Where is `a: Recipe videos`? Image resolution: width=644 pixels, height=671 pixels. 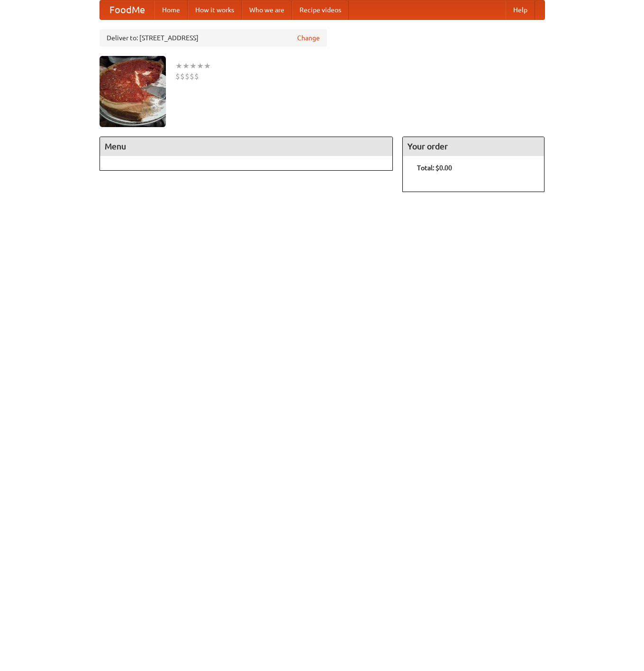
a: Recipe videos is located at coordinates (321, 10).